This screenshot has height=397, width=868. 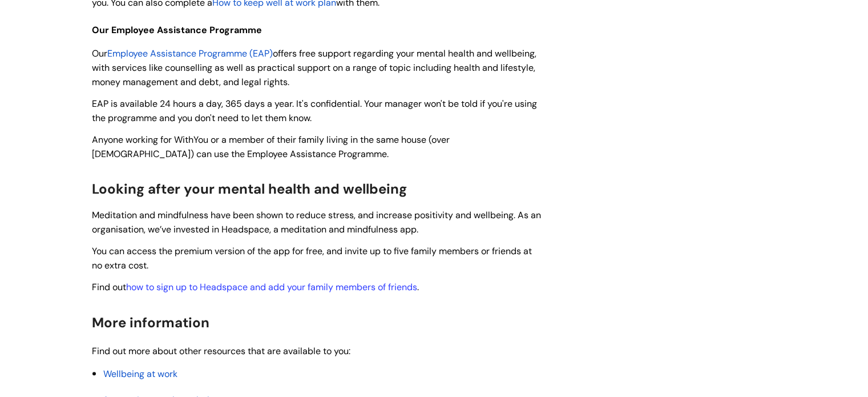 I want to click on span: offers free support regarding your mental health and wellbeing, with services like counselling as..., so click(x=314, y=67).